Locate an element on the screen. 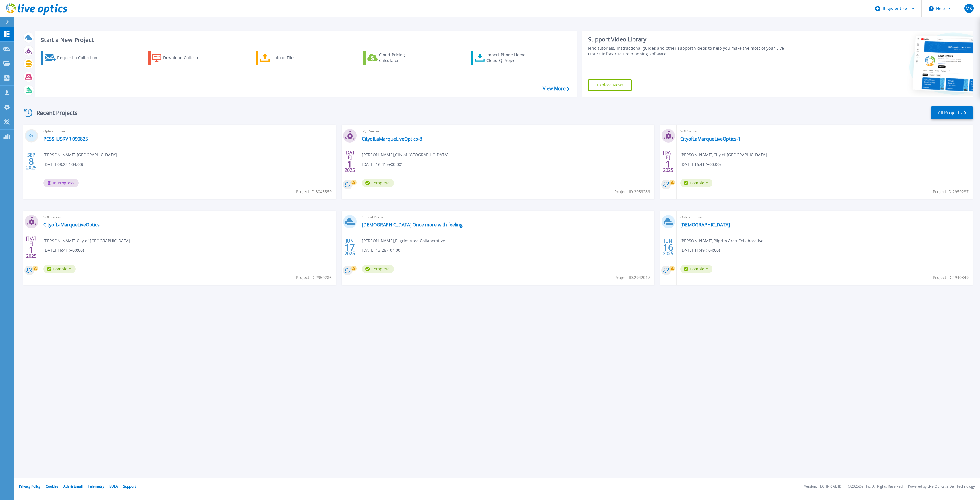 The width and height of the screenshot is (980, 500). div: Recent Projects is located at coordinates (54, 112).